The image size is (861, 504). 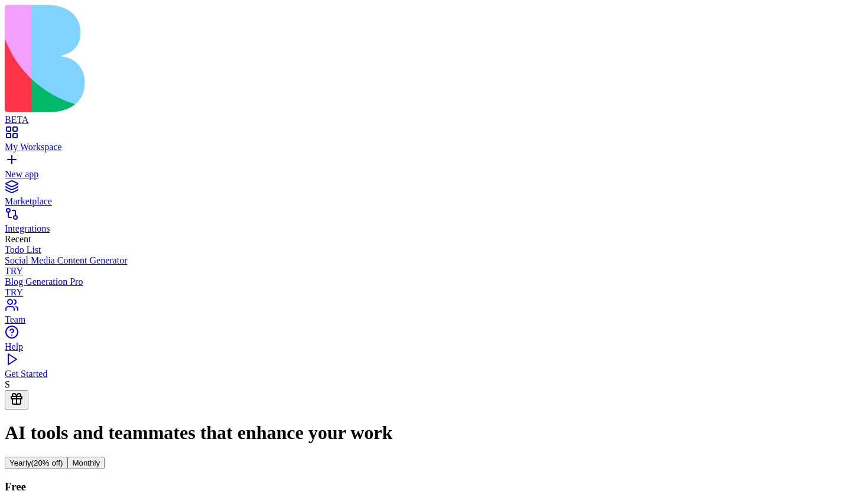 I want to click on div: Integrations, so click(x=430, y=229).